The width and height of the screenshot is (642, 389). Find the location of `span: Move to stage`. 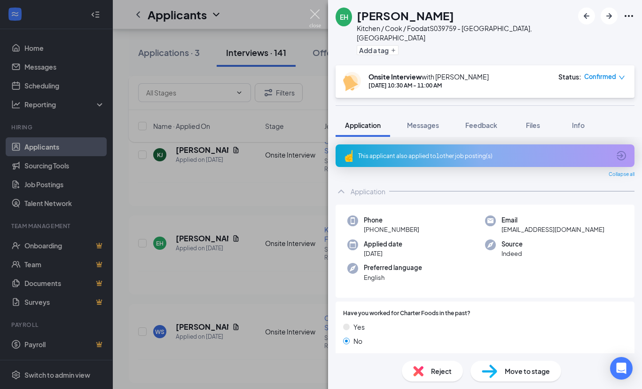

span: Move to stage is located at coordinates (528, 371).